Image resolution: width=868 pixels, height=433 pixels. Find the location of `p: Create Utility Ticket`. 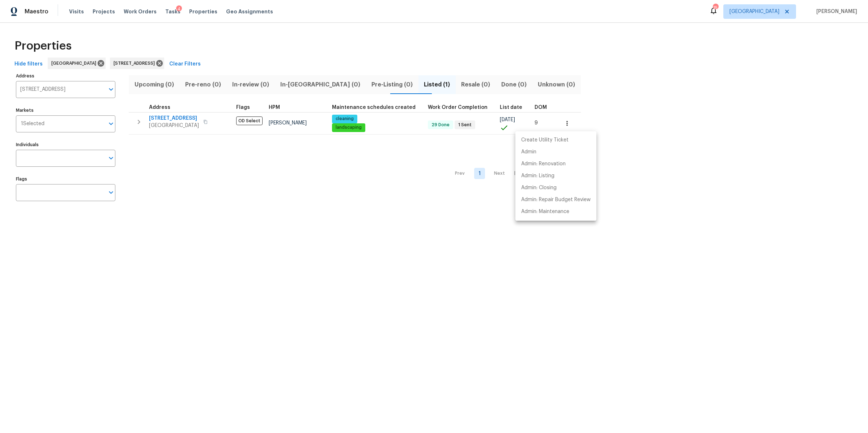

p: Create Utility Ticket is located at coordinates (545, 140).